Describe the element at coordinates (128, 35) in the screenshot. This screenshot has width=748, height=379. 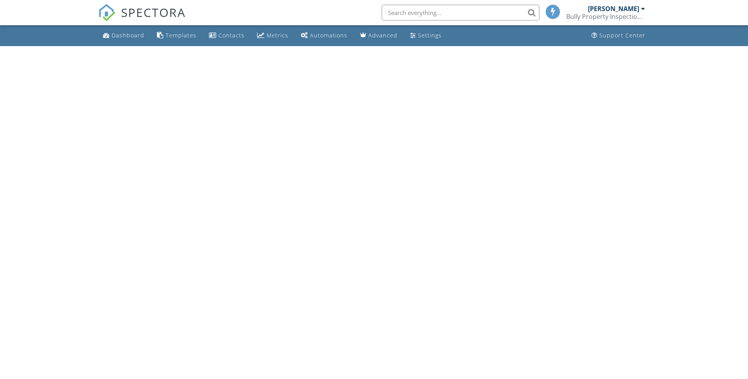
I see `div: Dashboard` at that location.